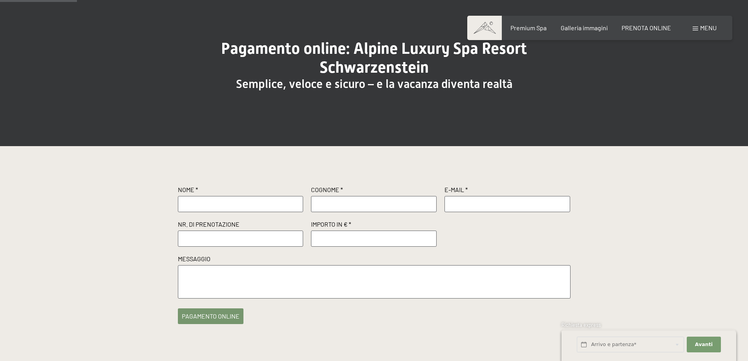  Describe the element at coordinates (374, 58) in the screenshot. I see `span: Pagamento online: Alpine Luxury Spa Resort Schwarzenstein` at that location.